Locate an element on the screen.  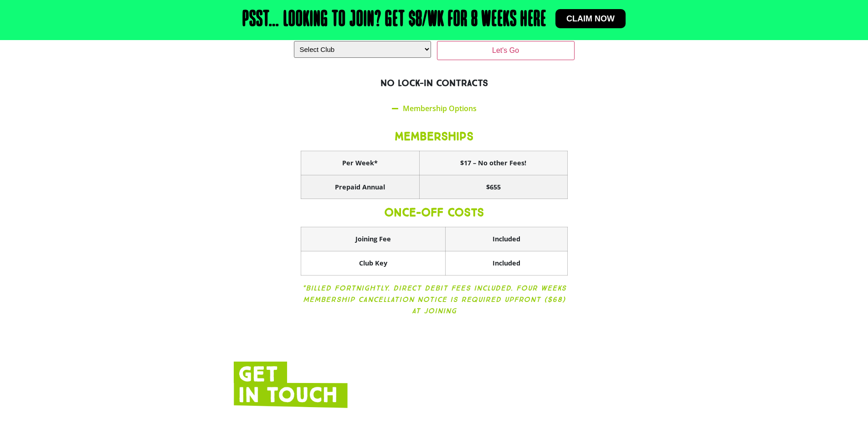
th: Joining Fee is located at coordinates (373, 240).